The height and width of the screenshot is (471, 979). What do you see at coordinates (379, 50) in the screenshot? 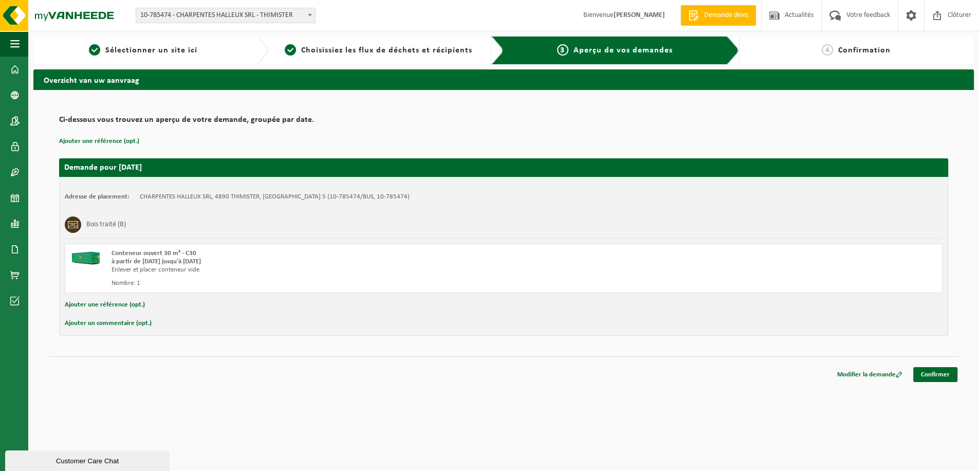
I see `a: 2Choisissiez les flux de déchets et récipients` at bounding box center [379, 50].